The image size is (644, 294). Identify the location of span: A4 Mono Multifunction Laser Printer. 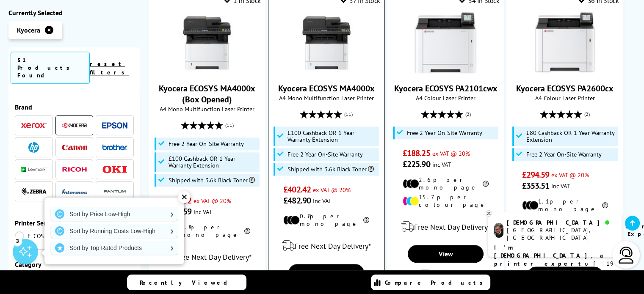
(207, 109).